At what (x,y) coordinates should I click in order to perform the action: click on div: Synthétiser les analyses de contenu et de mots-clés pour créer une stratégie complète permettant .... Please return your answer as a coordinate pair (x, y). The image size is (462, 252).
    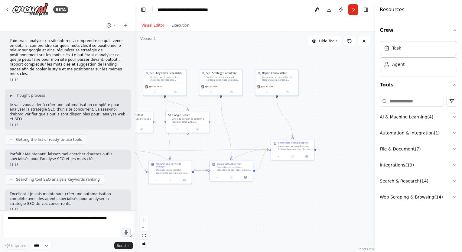
    Looking at the image, I should click on (223, 79).